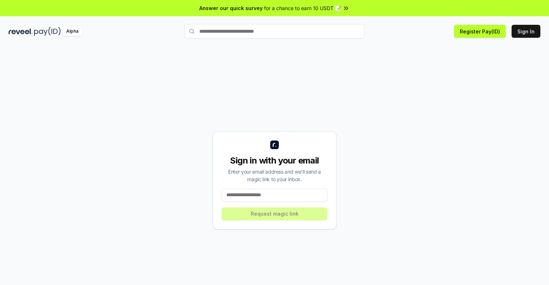 The height and width of the screenshot is (285, 549). Describe the element at coordinates (47, 31) in the screenshot. I see `img: pay_id` at that location.